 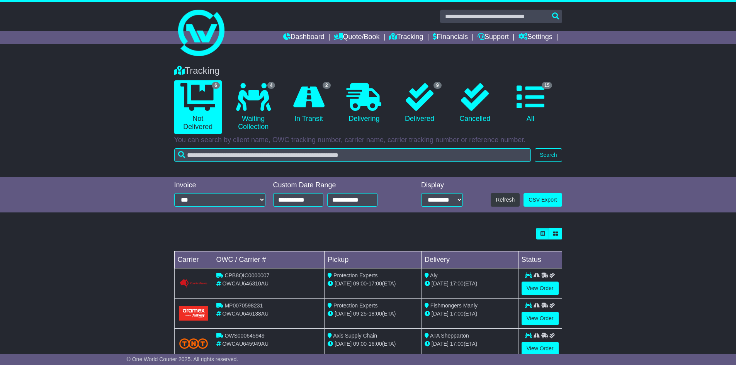 I want to click on span: 2, so click(x=326, y=85).